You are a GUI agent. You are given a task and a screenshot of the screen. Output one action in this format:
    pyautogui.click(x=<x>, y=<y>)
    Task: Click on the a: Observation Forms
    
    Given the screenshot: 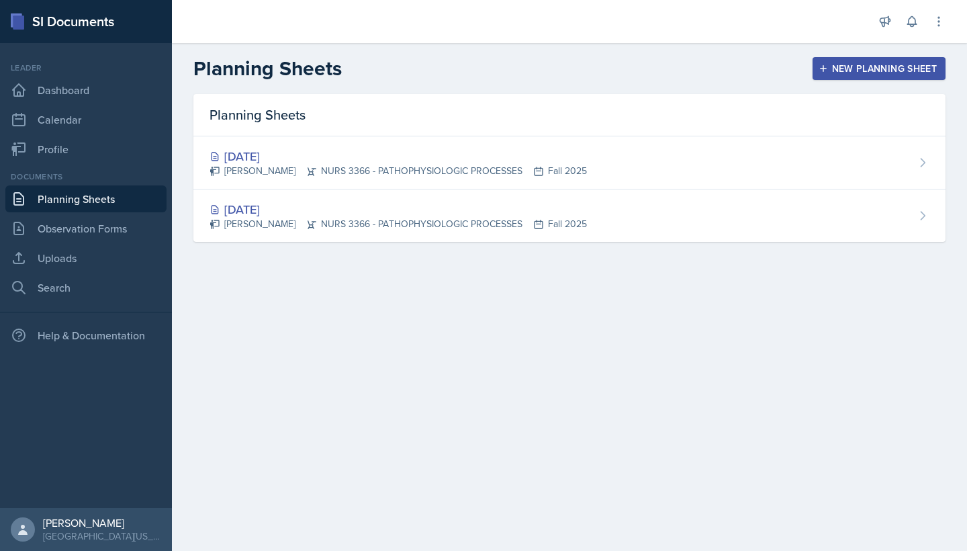 What is the action you would take?
    pyautogui.click(x=86, y=228)
    